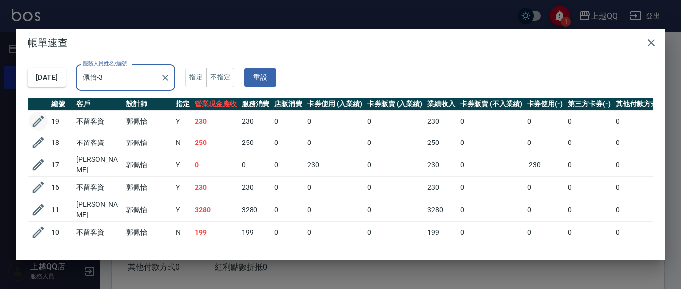 The image size is (681, 289). What do you see at coordinates (61, 142) in the screenshot?
I see `td: 18` at bounding box center [61, 142].